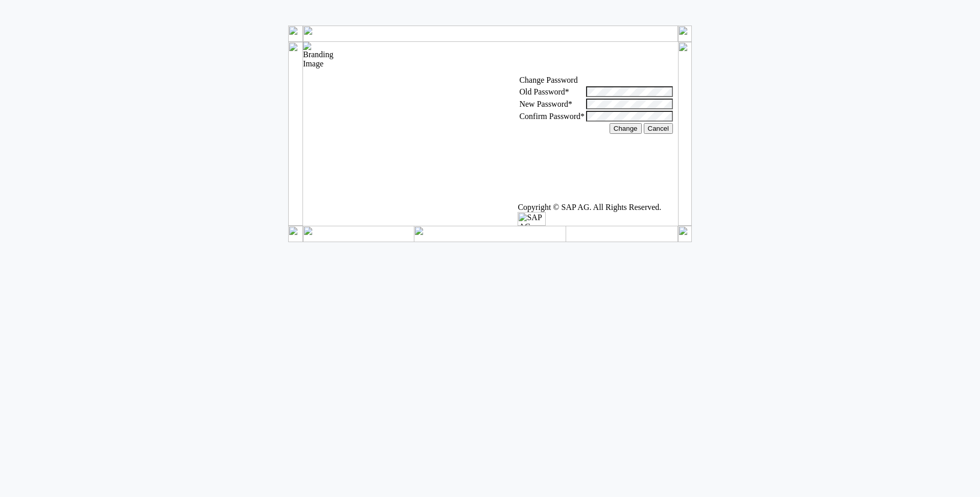  I want to click on img: lf_br.png, so click(685, 234).